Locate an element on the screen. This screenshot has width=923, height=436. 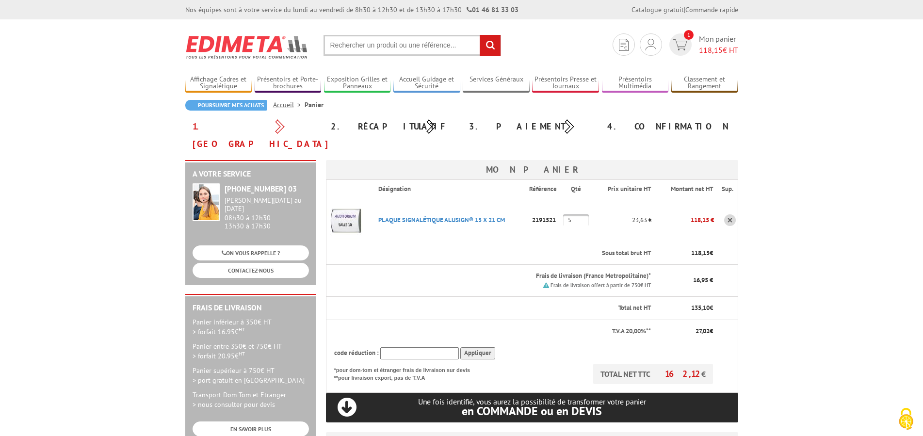
a: Classement et Rangement is located at coordinates (704, 83).